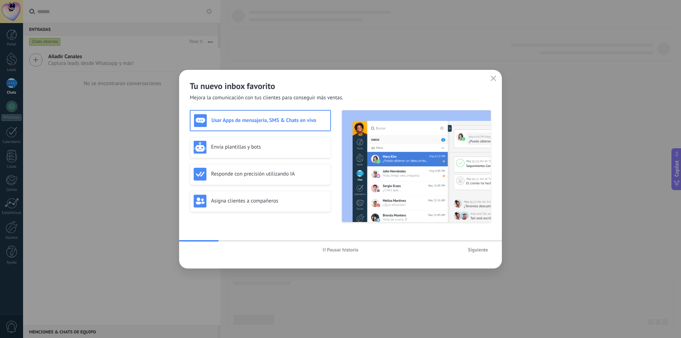 This screenshot has height=338, width=681. What do you see at coordinates (342, 250) in the screenshot?
I see `span: Pausar historia` at bounding box center [342, 250].